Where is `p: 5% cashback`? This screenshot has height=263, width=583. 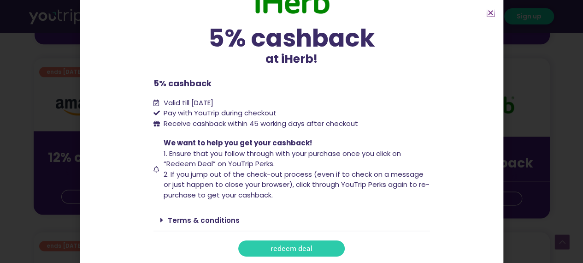 p: 5% cashback is located at coordinates (292, 83).